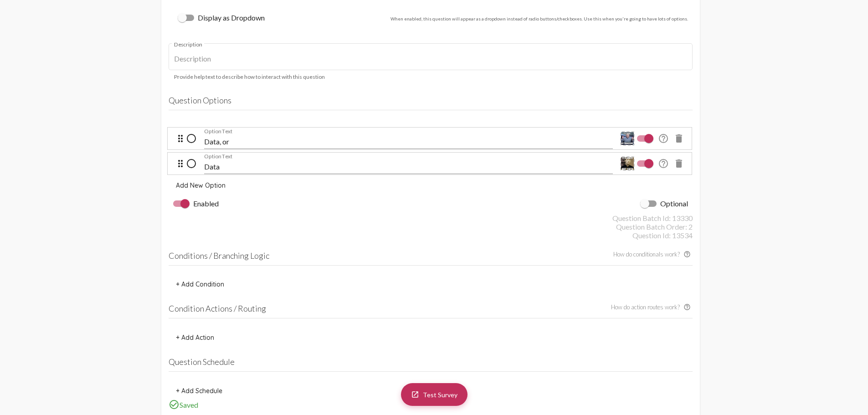  What do you see at coordinates (440, 394) in the screenshot?
I see `span: Test Survey` at bounding box center [440, 394].